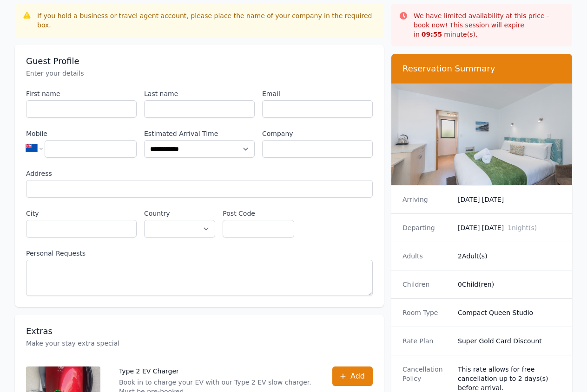 This screenshot has height=392, width=587. What do you see at coordinates (426, 313) in the screenshot?
I see `dt: Room Type` at bounding box center [426, 313].